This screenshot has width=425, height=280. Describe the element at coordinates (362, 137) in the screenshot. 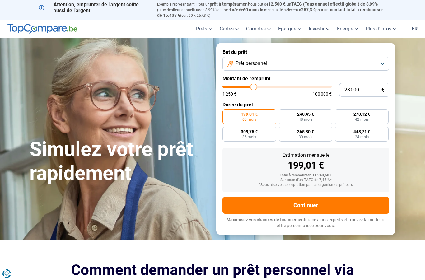

I see `span: 24 mois` at that location.